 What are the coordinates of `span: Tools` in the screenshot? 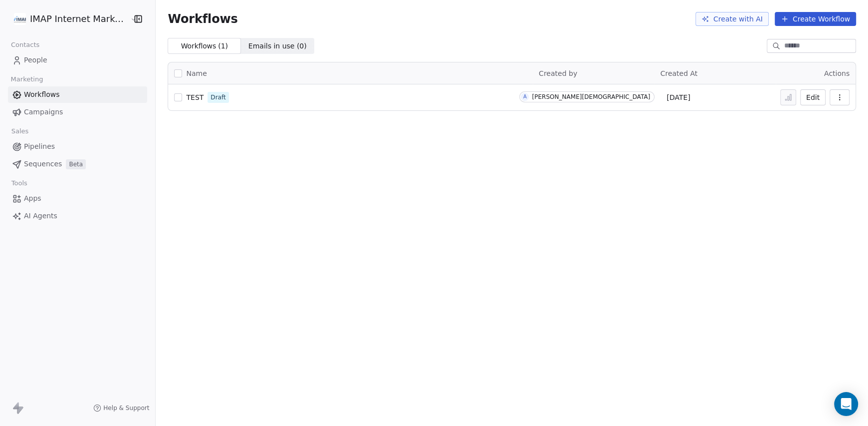 It's located at (19, 183).